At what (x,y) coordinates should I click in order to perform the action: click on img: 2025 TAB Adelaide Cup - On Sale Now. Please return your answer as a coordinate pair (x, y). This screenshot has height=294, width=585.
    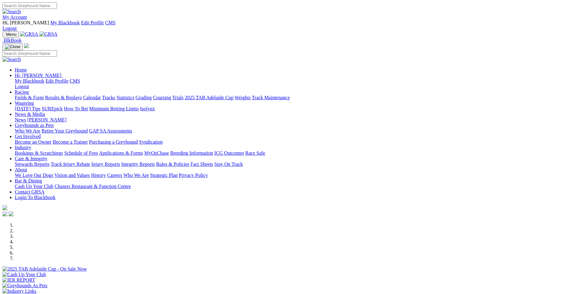
    Looking at the image, I should click on (45, 269).